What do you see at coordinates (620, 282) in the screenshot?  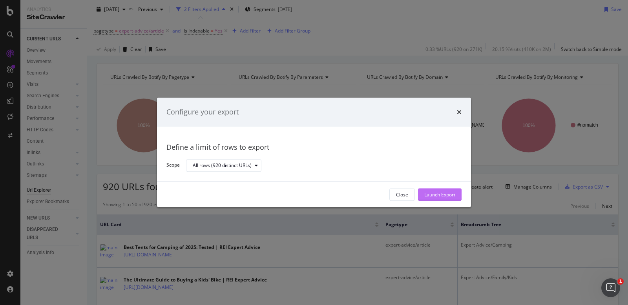 I see `span: 1` at bounding box center [620, 282].